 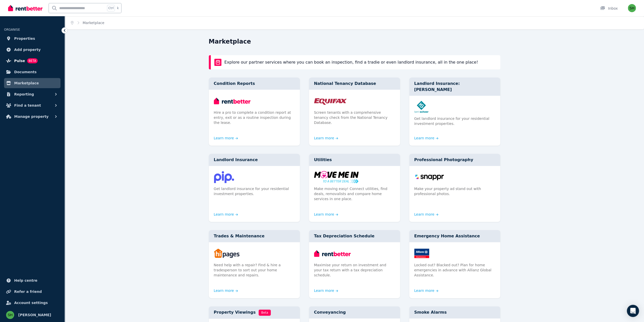 I want to click on a: Marketplace, so click(x=32, y=83).